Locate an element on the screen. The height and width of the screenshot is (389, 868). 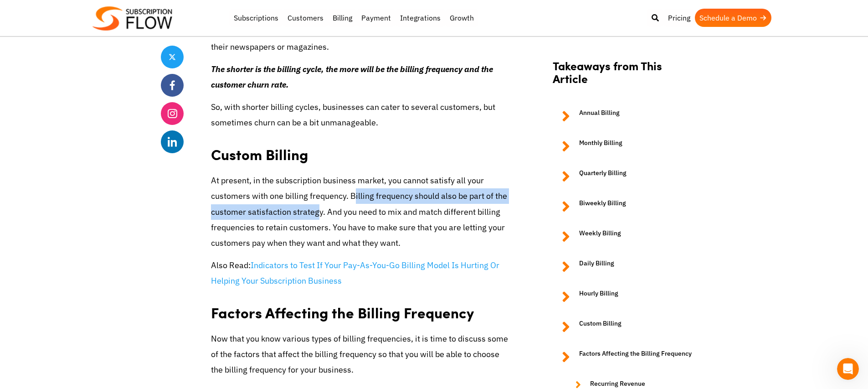
a: Annual Billing is located at coordinates (625, 116).